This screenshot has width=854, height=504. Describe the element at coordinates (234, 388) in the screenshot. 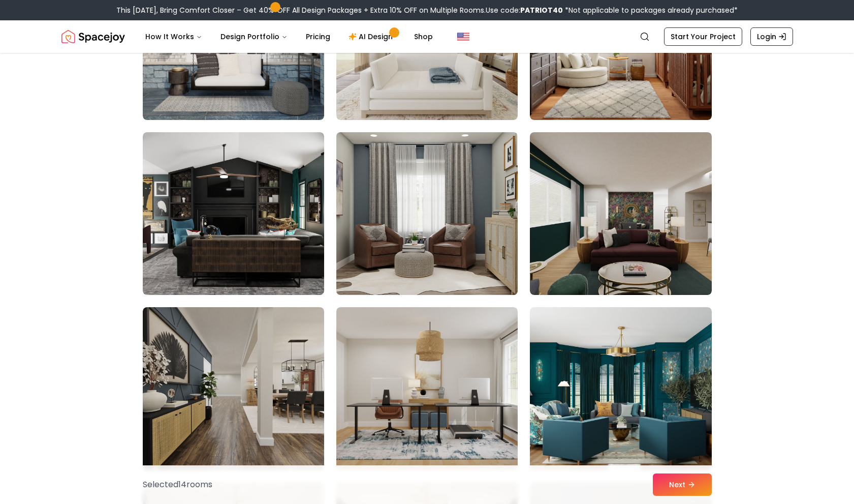

I see `img: Room room-85` at that location.